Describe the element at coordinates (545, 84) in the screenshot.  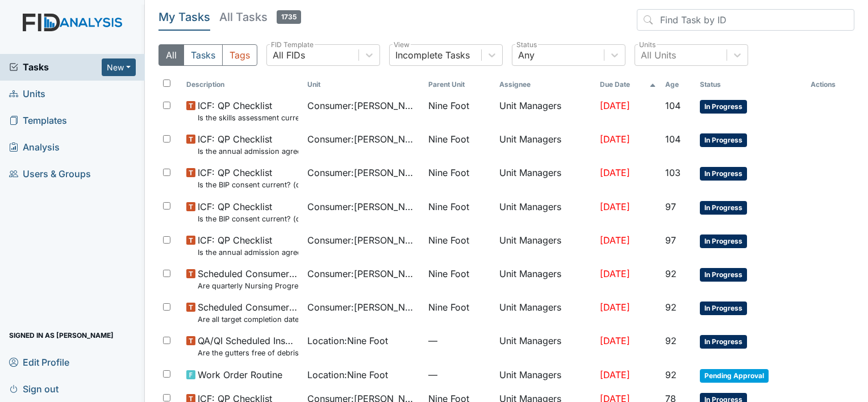
I see `th: Assignee` at that location.